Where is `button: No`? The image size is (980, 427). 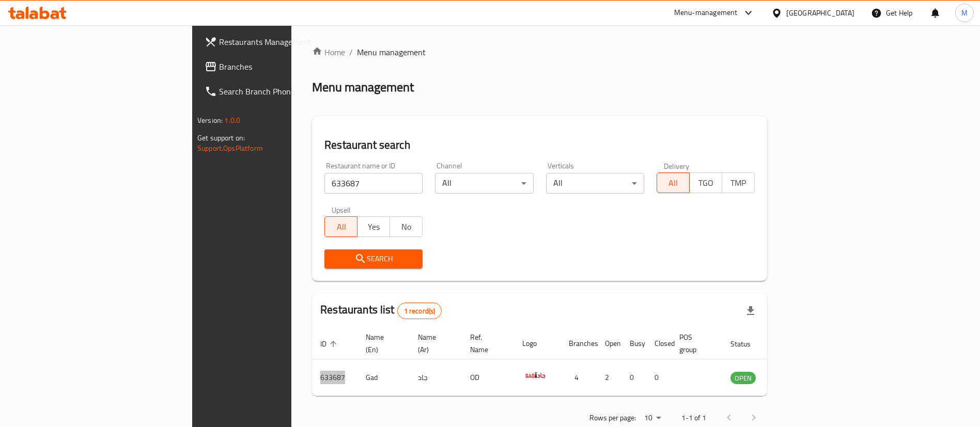
button: No is located at coordinates (406, 227).